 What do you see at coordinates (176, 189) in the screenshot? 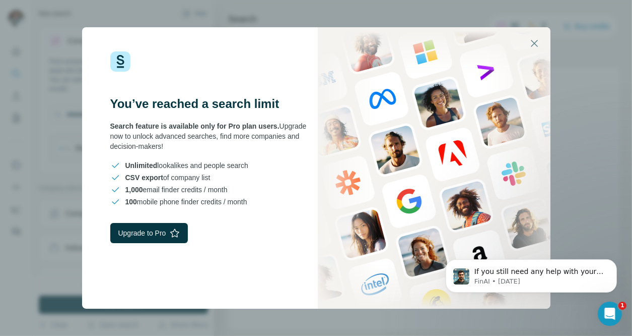
I see `span: email finder credits / month` at bounding box center [176, 189].